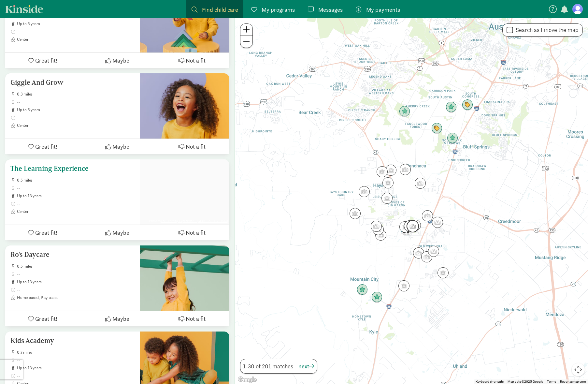  What do you see at coordinates (306, 365) in the screenshot?
I see `span: next` at bounding box center [306, 365].